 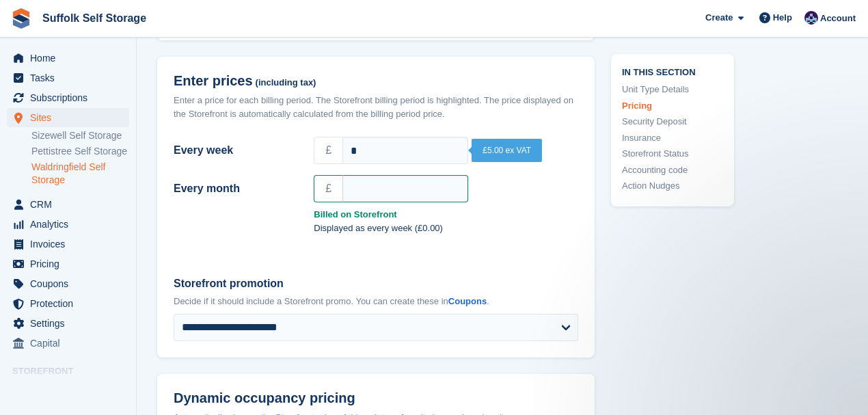 I want to click on a: Storefront Status, so click(x=673, y=154).